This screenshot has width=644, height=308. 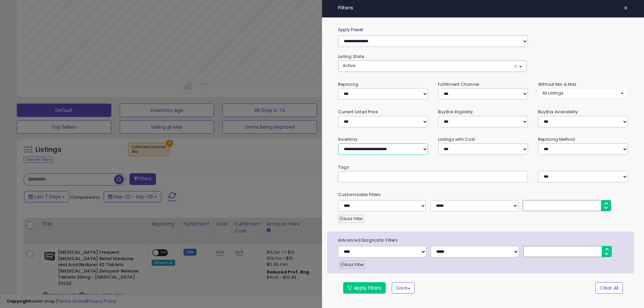 I want to click on button: Clear All, so click(x=609, y=288).